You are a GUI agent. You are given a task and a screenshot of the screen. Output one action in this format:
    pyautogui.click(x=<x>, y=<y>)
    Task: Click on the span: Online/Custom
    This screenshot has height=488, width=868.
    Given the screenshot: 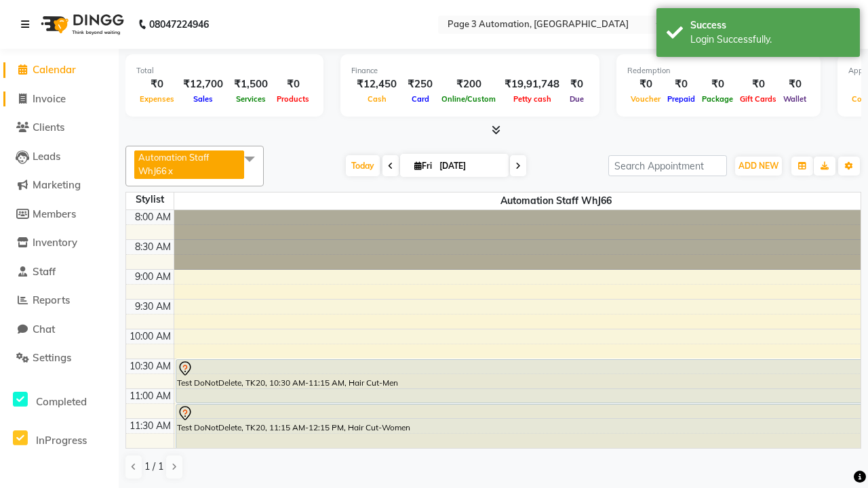 What is the action you would take?
    pyautogui.click(x=469, y=99)
    